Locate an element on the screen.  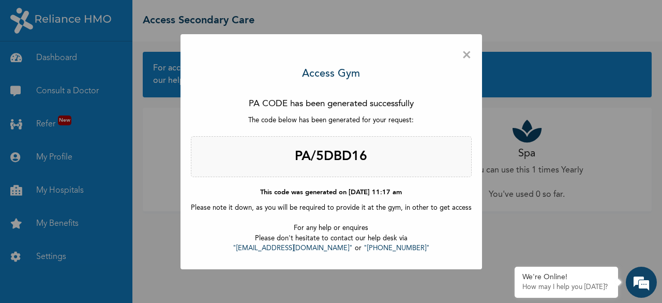
p: For any help or enquires Please don't hesitate to contact our help desk via or is located at coordinates (331, 238).